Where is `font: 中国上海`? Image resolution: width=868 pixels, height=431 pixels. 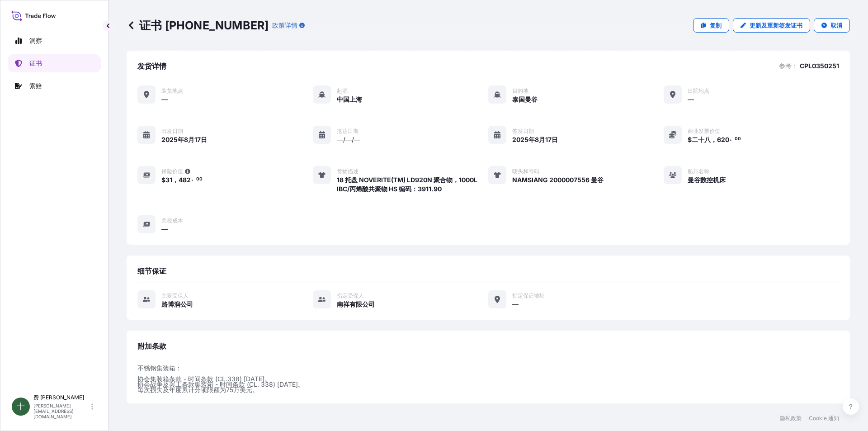 font: 中国上海 is located at coordinates (350, 99).